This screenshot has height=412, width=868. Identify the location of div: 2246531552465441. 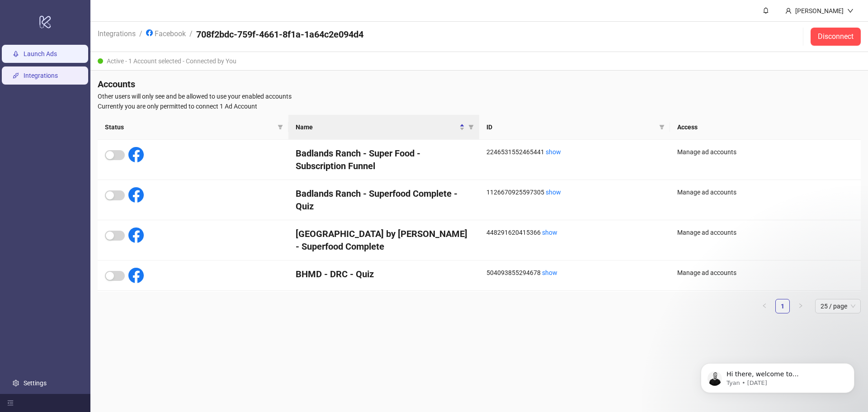
(575, 152).